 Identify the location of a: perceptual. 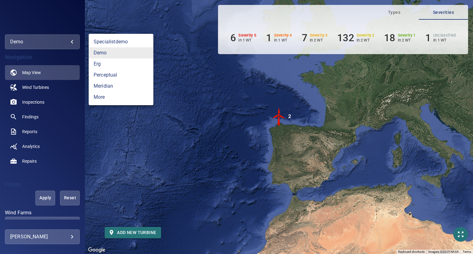
(121, 75).